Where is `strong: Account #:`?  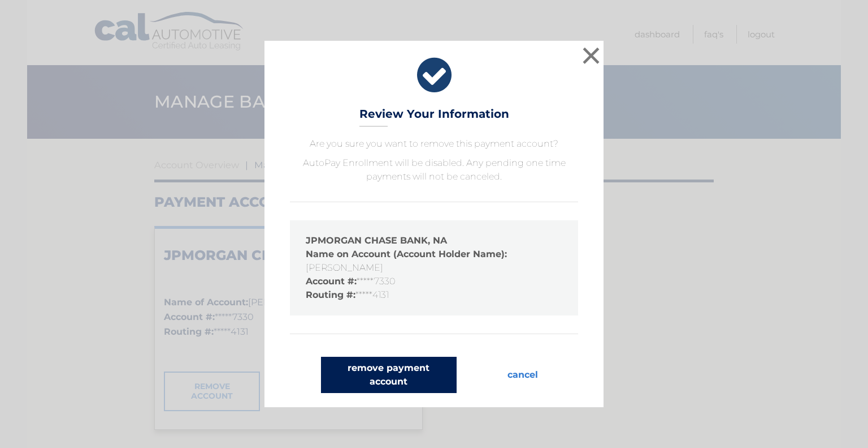
strong: Account #: is located at coordinates (331, 281).